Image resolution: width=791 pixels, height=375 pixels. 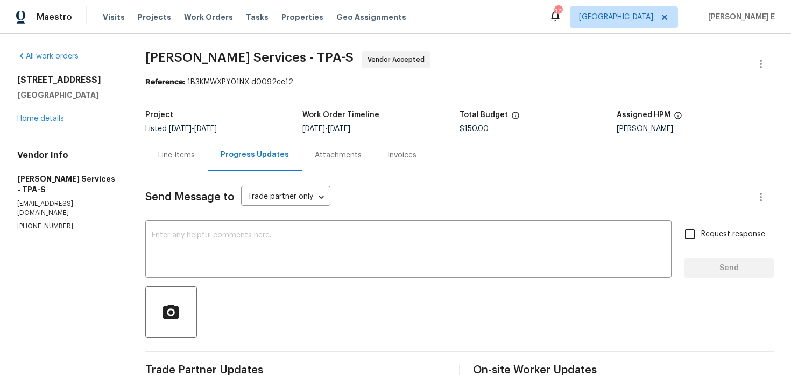 What do you see at coordinates (483, 115) in the screenshot?
I see `h5: Total Budget` at bounding box center [483, 115].